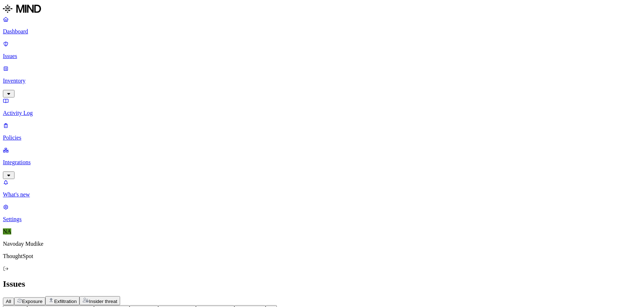  What do you see at coordinates (322, 50) in the screenshot?
I see `a: Issues` at bounding box center [322, 50].